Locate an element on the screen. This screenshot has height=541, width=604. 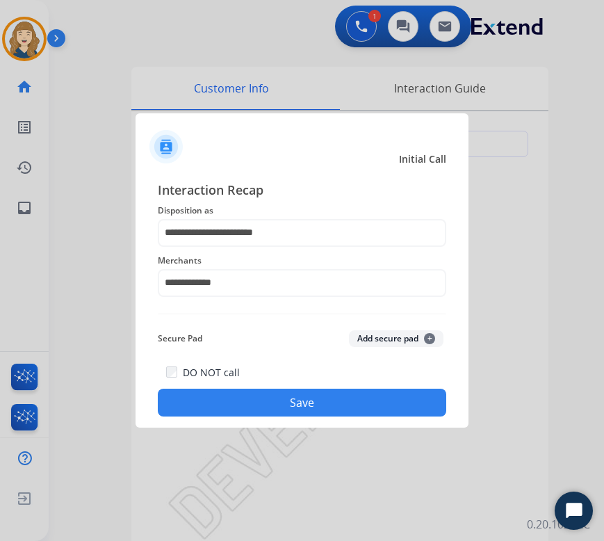
img: contactIcon is located at coordinates (166, 147).